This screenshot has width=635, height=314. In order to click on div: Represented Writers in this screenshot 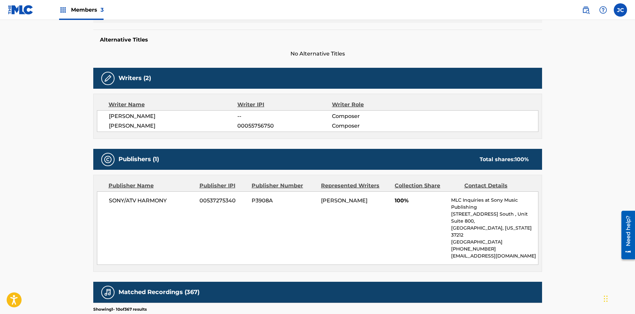, I will do `click(355, 186)`.